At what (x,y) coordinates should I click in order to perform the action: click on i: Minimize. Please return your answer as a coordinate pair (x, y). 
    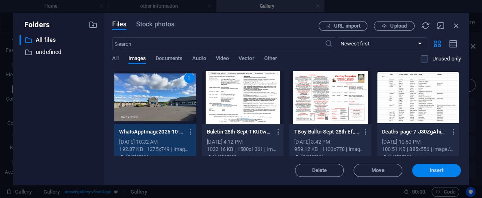
    Looking at the image, I should click on (441, 26).